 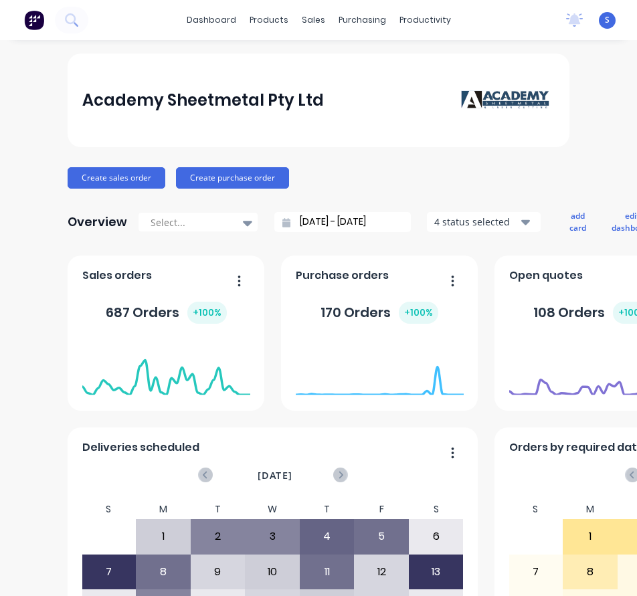 I want to click on span: Purchase orders, so click(x=342, y=276).